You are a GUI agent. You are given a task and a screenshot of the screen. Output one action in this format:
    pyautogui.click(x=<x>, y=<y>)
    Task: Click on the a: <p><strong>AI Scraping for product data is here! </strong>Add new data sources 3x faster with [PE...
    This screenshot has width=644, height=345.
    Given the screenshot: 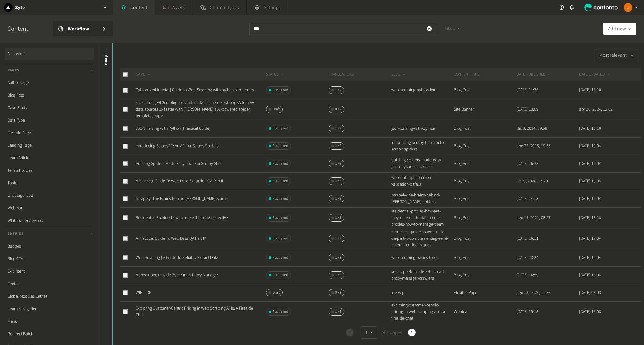 What is the action you would take?
    pyautogui.click(x=195, y=109)
    